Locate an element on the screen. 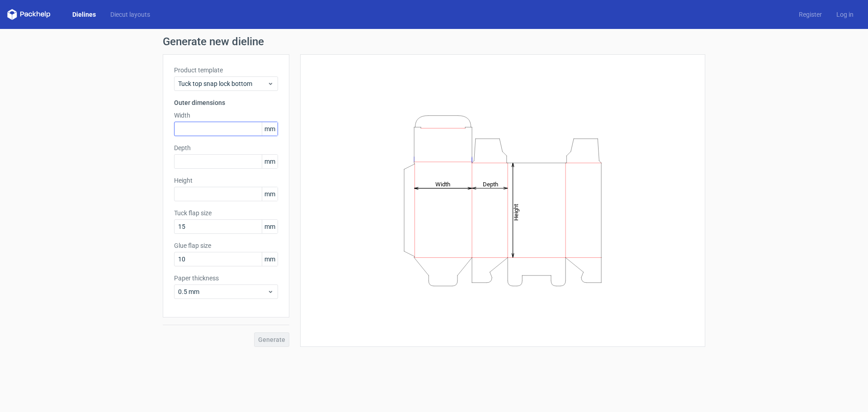  label: Paper thickness is located at coordinates (226, 278).